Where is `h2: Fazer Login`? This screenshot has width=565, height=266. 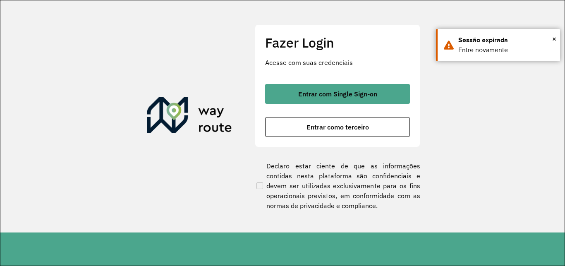 h2: Fazer Login is located at coordinates (338, 43).